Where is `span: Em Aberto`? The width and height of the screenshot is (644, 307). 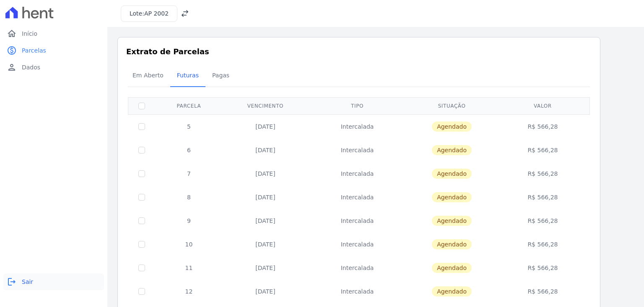
span: Em Aberto is located at coordinates (148, 75).